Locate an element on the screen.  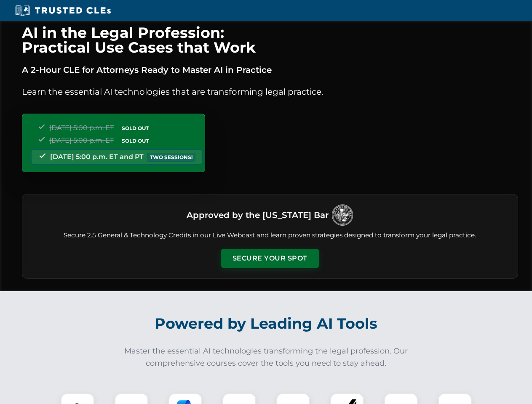
p: A 2-Hour CLE for Attorneys Ready to Master AI in Practice is located at coordinates (270, 70).